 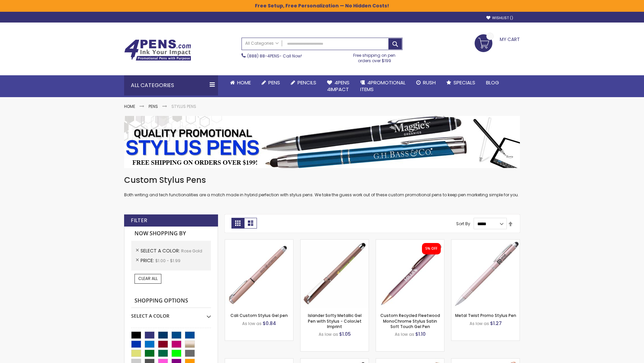 What do you see at coordinates (259, 274) in the screenshot?
I see `img: Cali Custom Stylus Gel pen-Rose Gold` at bounding box center [259, 274].